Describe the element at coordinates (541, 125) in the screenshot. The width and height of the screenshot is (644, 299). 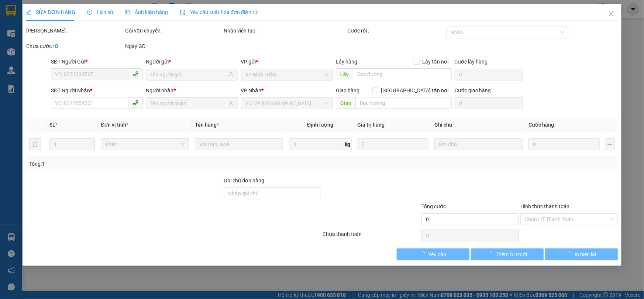
I see `span: Cước hàng` at that location.